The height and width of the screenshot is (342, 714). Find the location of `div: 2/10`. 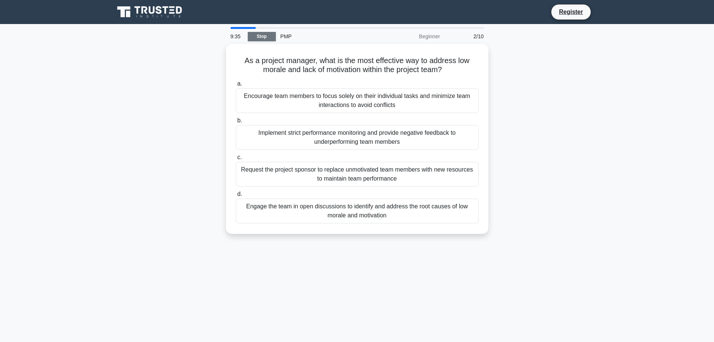

div: 2/10 is located at coordinates (466, 36).